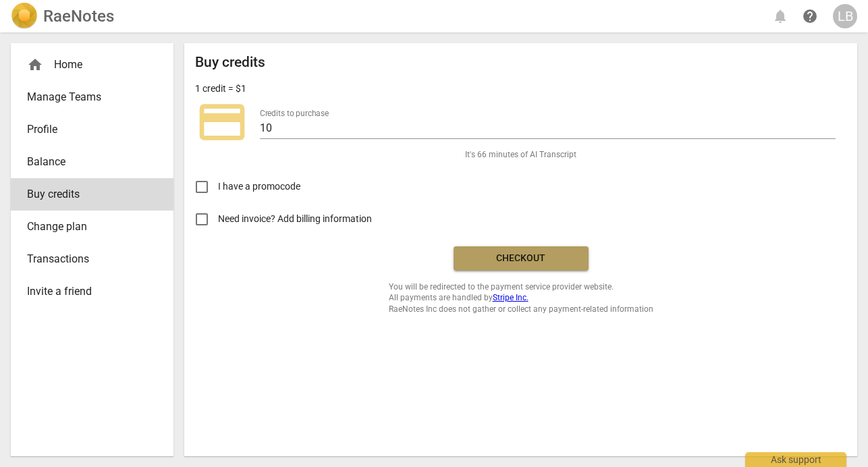 The image size is (868, 467). Describe the element at coordinates (520, 155) in the screenshot. I see `span: It's 66 minutes of AI Transcript` at that location.